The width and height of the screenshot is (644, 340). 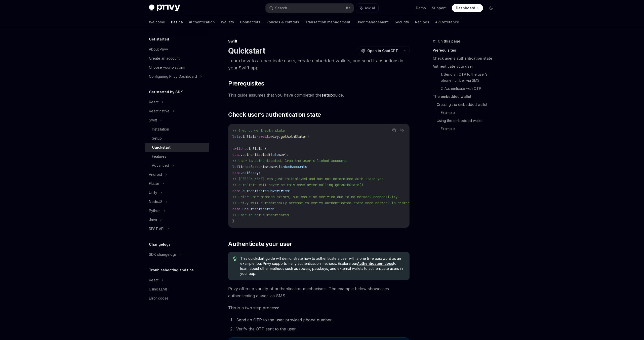 What do you see at coordinates (282, 155) in the screenshot?
I see `span: user)` at bounding box center [282, 155].